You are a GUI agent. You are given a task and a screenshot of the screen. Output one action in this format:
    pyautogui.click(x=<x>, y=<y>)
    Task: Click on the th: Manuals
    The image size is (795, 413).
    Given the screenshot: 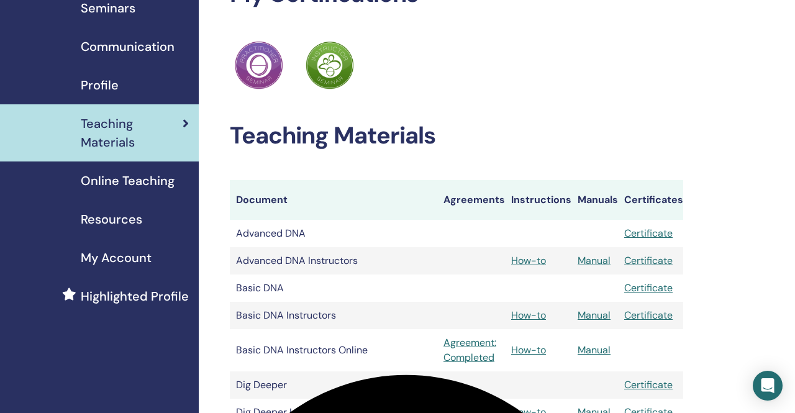 What is the action you would take?
    pyautogui.click(x=594, y=200)
    